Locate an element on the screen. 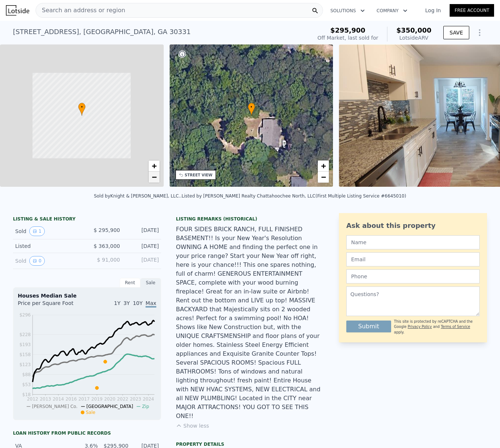 This screenshot has height=448, width=500. span: Max is located at coordinates (151, 304).